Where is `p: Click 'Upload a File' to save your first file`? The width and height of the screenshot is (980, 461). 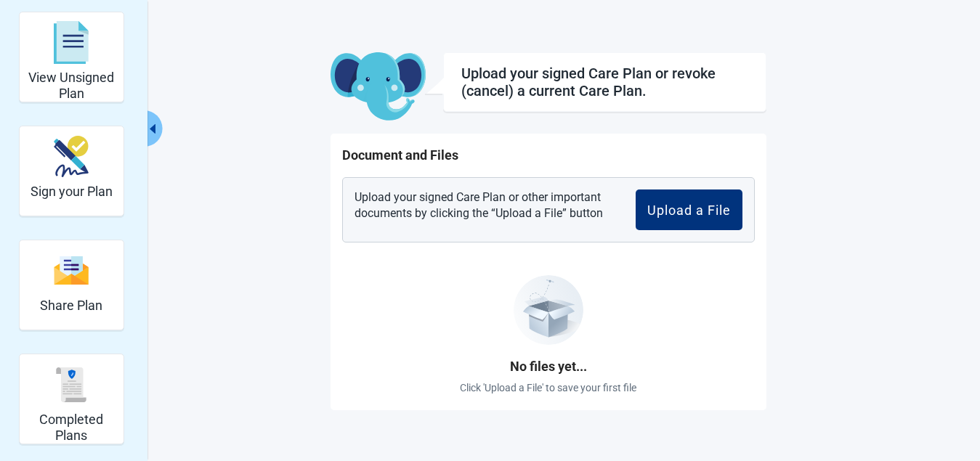
p: Click 'Upload a File' to save your first file is located at coordinates (548, 388).